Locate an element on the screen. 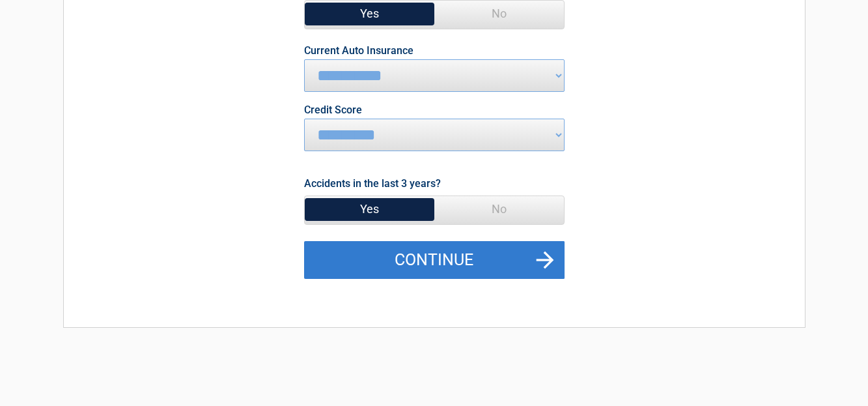 The height and width of the screenshot is (406, 868). label: Current Auto Insurance is located at coordinates (359, 51).